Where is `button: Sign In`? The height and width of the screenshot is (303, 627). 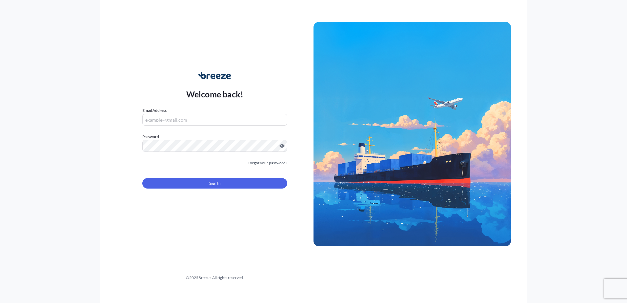
button: Sign In is located at coordinates (215, 183).